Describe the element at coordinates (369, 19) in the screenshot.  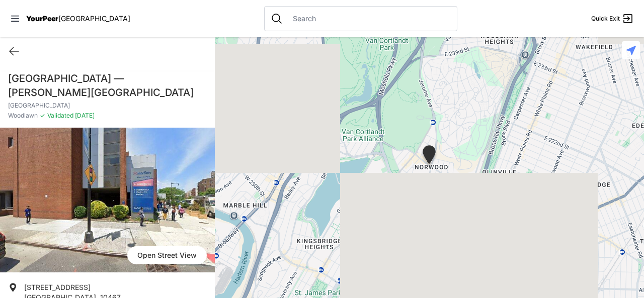
I see `input: Search` at that location.